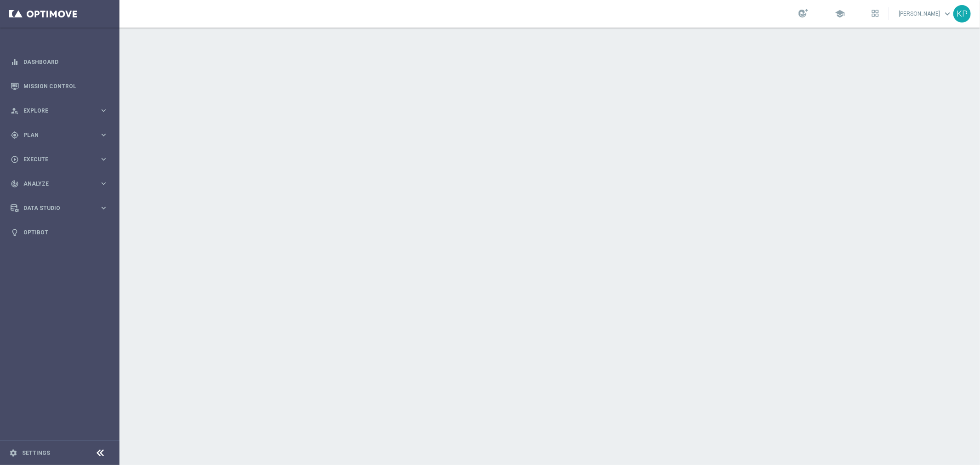  I want to click on div: person_search Explore keyboard_arrow_right, so click(59, 111).